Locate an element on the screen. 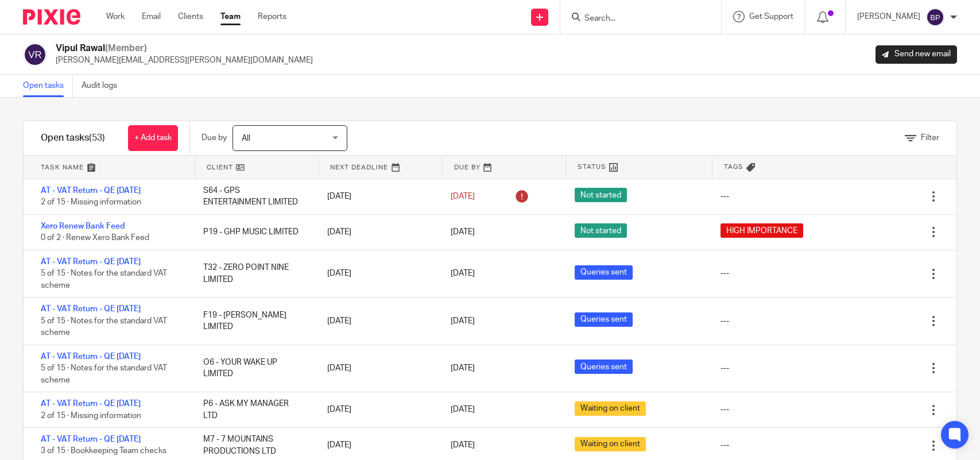 The width and height of the screenshot is (980, 460). span: Get Support is located at coordinates (770, 17).